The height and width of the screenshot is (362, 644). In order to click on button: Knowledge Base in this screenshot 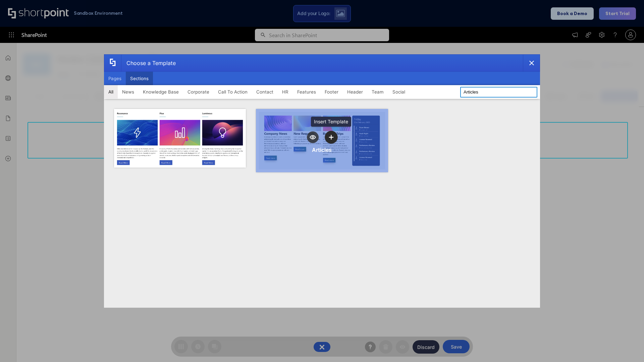, I will do `click(161, 92)`.